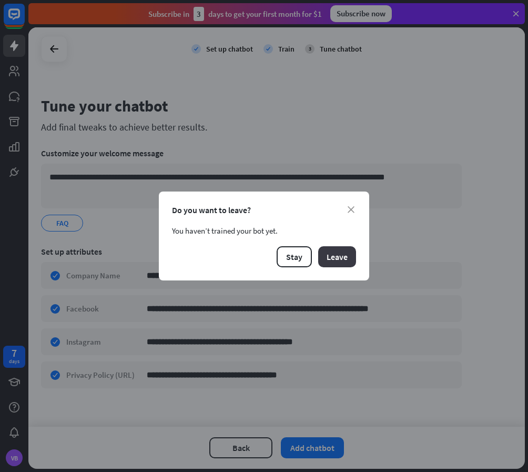 This screenshot has height=472, width=528. What do you see at coordinates (337, 257) in the screenshot?
I see `button: Leave` at bounding box center [337, 257].